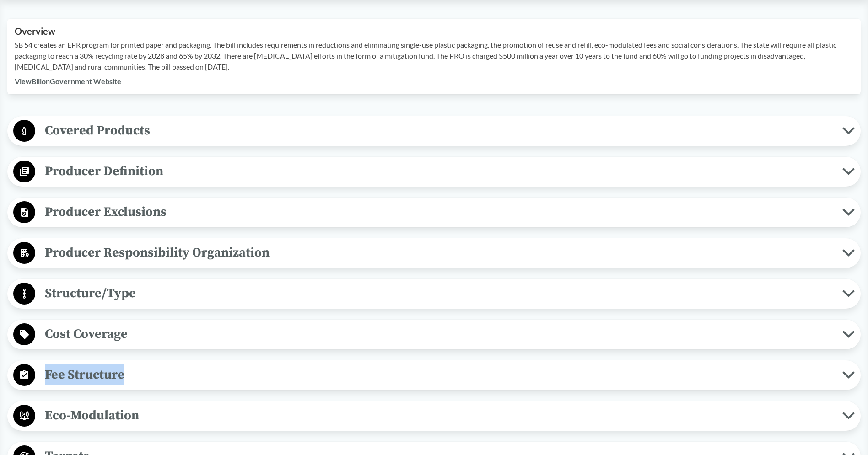 Image resolution: width=868 pixels, height=455 pixels. Describe the element at coordinates (439, 171) in the screenshot. I see `span: Producer Definition` at that location.